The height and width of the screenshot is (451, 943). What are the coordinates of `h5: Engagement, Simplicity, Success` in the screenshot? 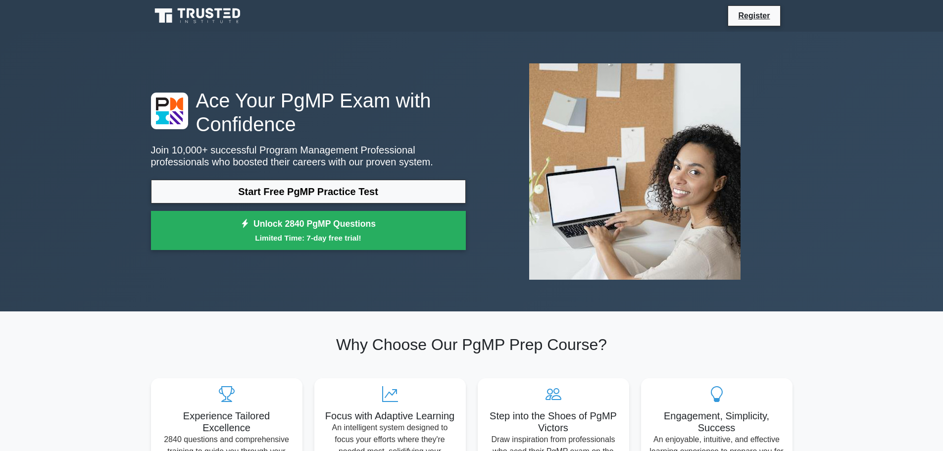 It's located at (717, 422).